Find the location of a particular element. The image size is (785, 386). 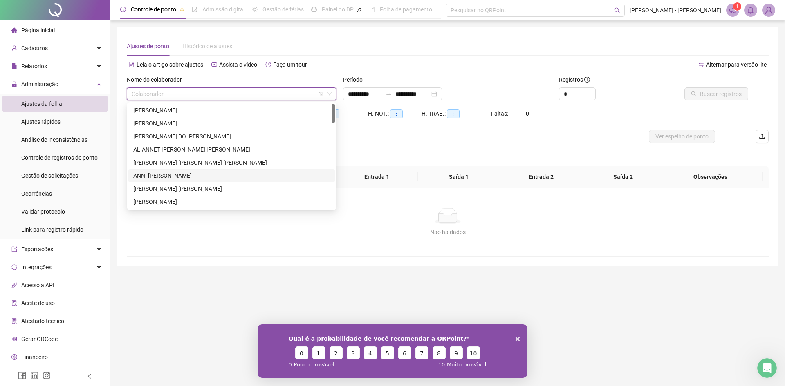

span: Aceite de uso is located at coordinates (38, 303).